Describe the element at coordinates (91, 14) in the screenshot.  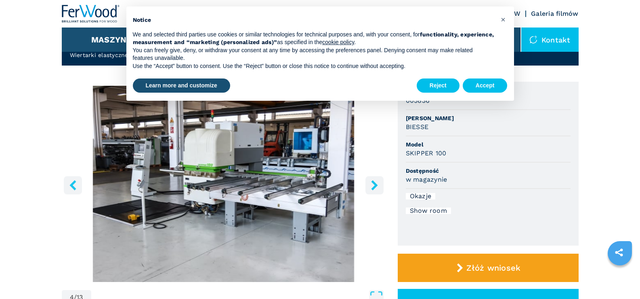
I see `img: Ferwood` at that location.